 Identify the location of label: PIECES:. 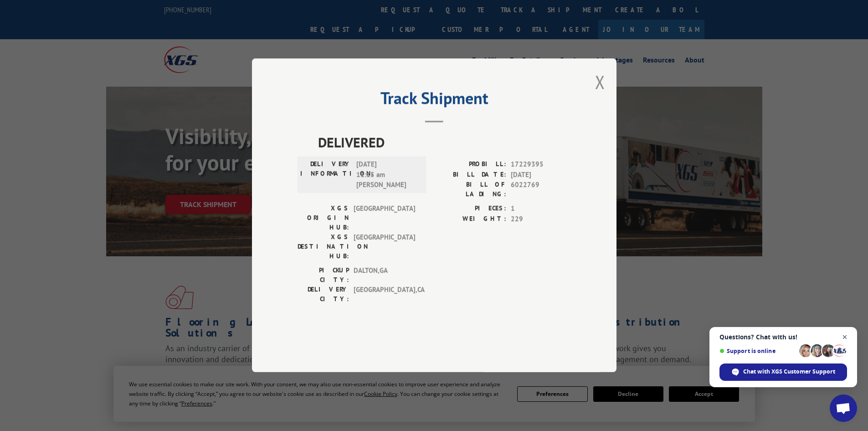
(470, 209).